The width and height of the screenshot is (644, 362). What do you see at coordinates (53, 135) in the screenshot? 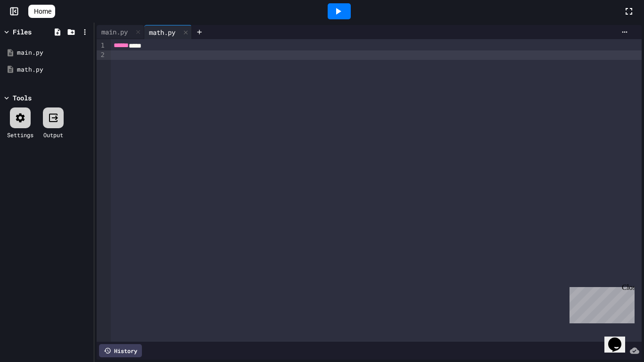
I see `div: Output` at bounding box center [53, 135].